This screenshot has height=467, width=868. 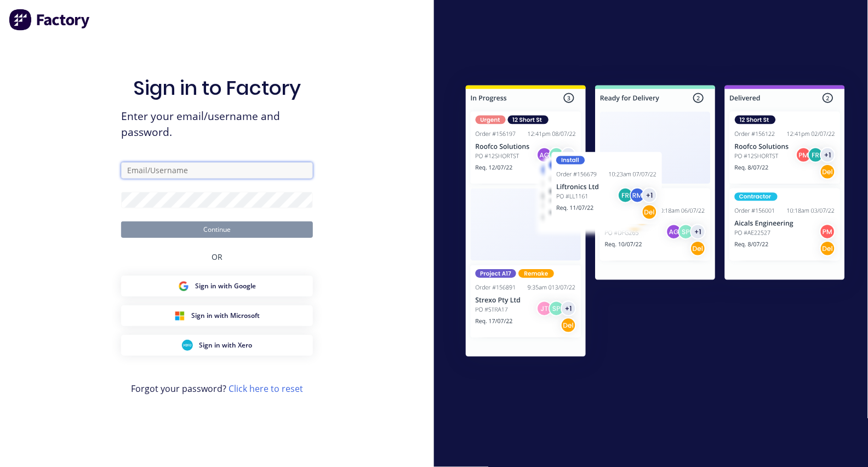 What do you see at coordinates (226, 316) in the screenshot?
I see `span: Sign in with Microsoft` at bounding box center [226, 316].